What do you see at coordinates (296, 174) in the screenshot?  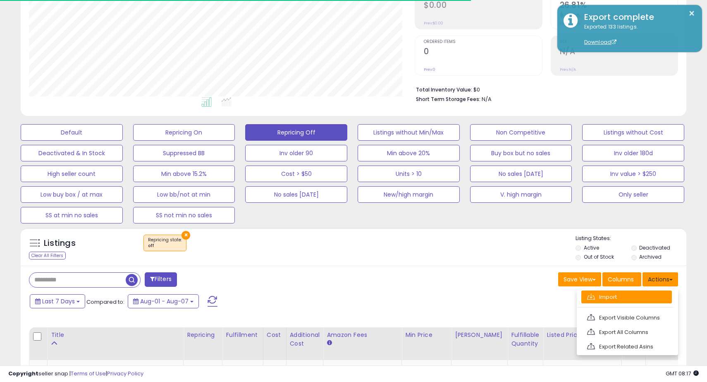 I see `button: Cost > $50` at bounding box center [296, 174].